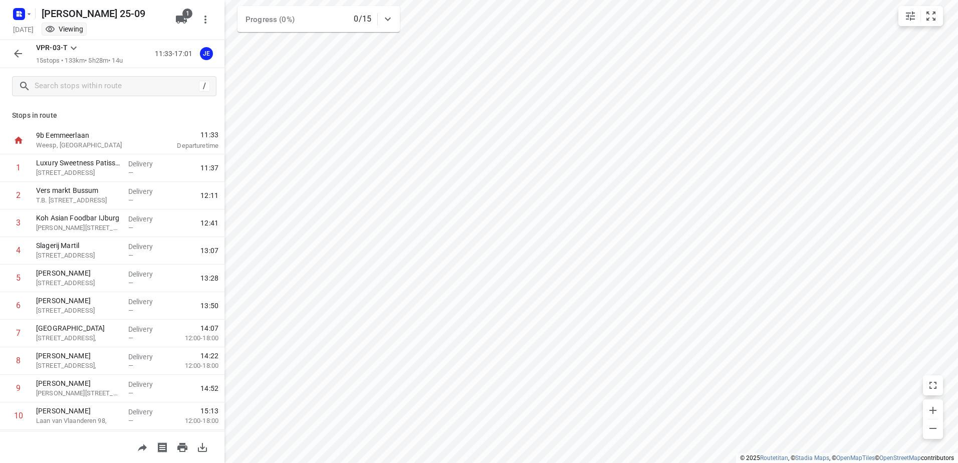  What do you see at coordinates (18, 250) in the screenshot?
I see `div: 4` at bounding box center [18, 250].